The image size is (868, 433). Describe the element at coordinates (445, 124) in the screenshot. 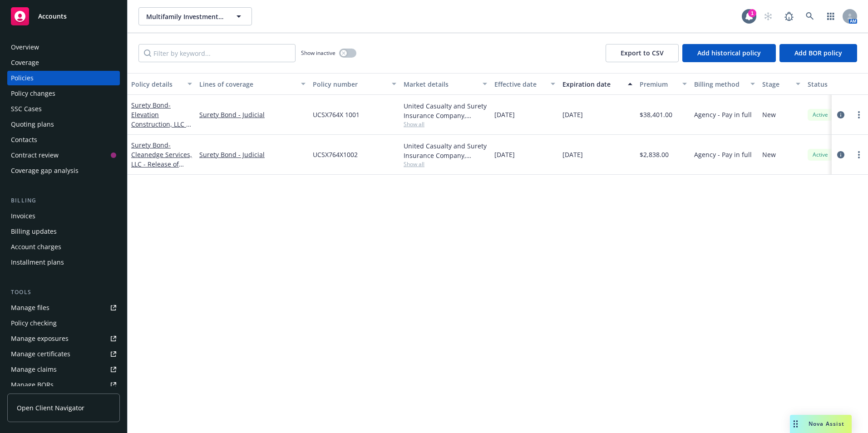

I see `span: Show all` at that location.